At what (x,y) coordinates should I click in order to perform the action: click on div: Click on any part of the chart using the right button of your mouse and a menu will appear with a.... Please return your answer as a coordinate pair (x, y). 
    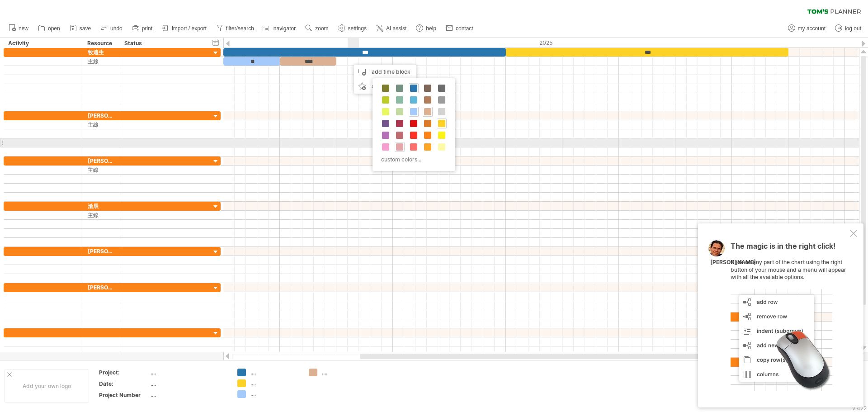
    Looking at the image, I should click on (790, 317).